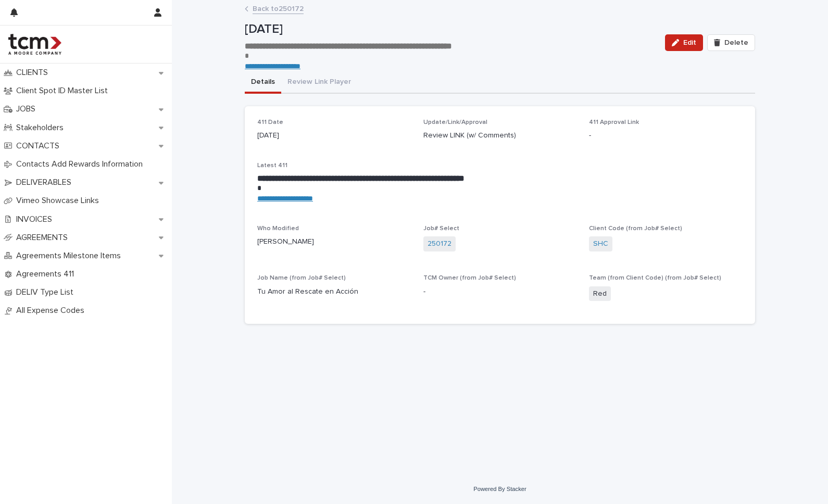 This screenshot has width=828, height=504. I want to click on a: SHC, so click(600, 244).